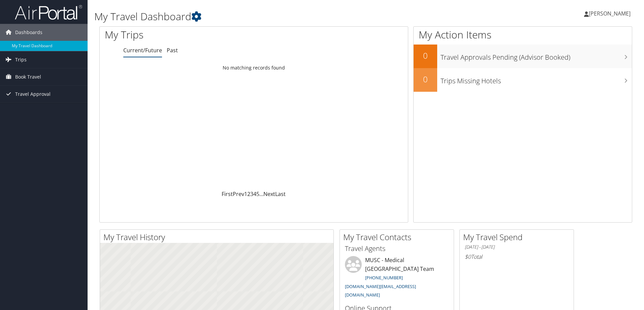 The image size is (644, 310). I want to click on img: airportal-logo.png, so click(48, 12).